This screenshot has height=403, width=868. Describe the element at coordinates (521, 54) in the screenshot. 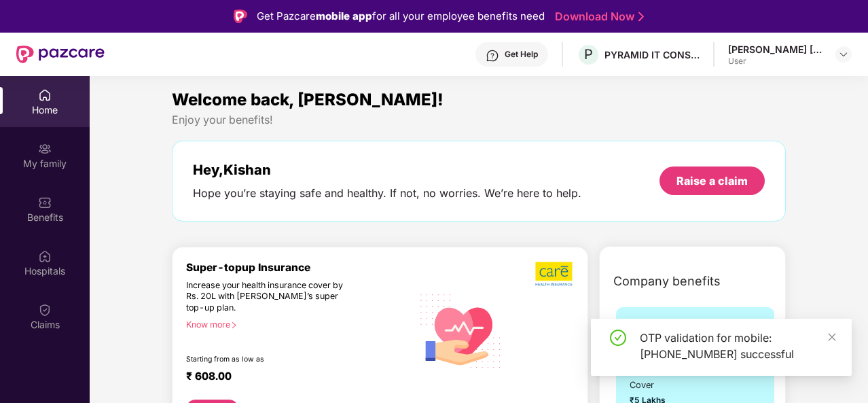

I see `div: Get Help` at that location.